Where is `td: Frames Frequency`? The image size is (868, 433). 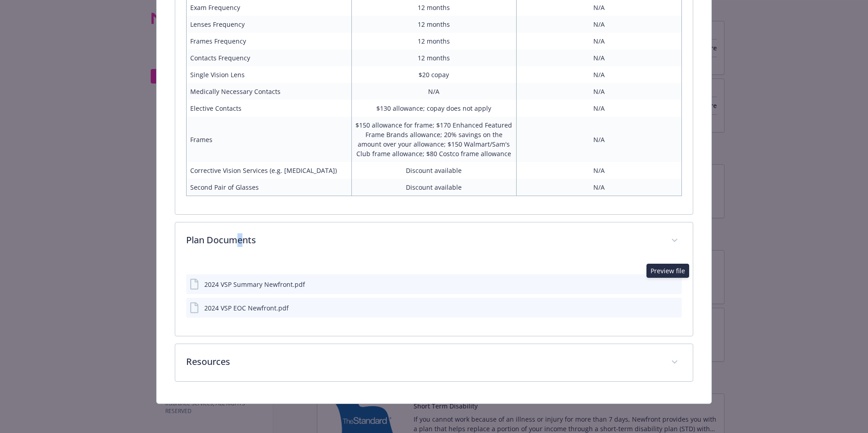 td: Frames Frequency is located at coordinates (269, 41).